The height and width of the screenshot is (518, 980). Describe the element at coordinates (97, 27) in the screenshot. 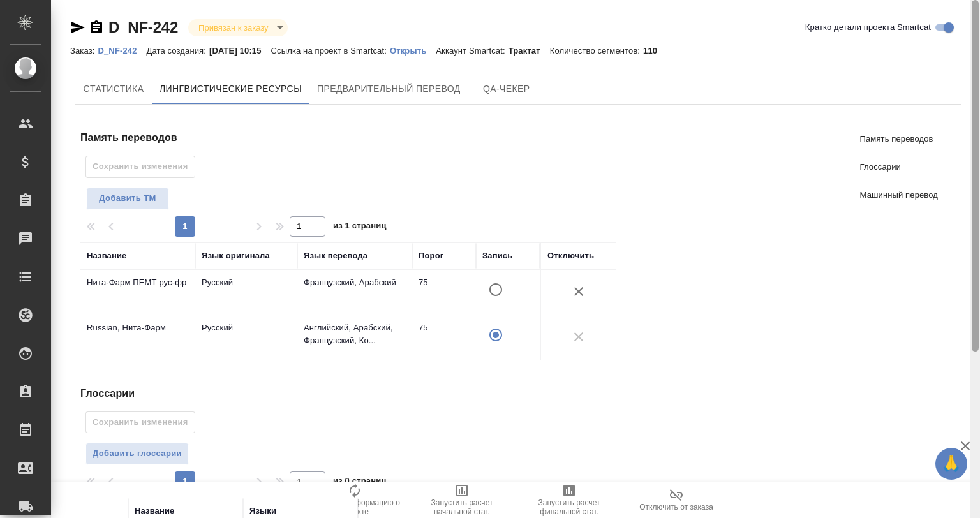

I see `button: Скопировать ссылку` at that location.